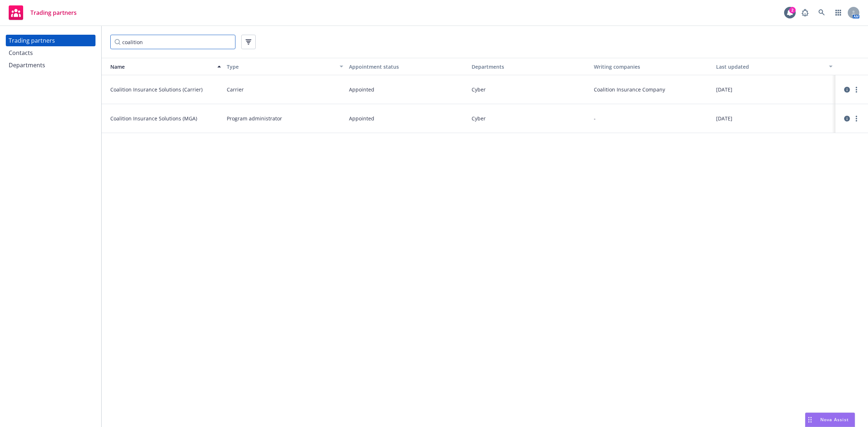 The width and height of the screenshot is (868, 427). I want to click on div: 2, so click(792, 10).